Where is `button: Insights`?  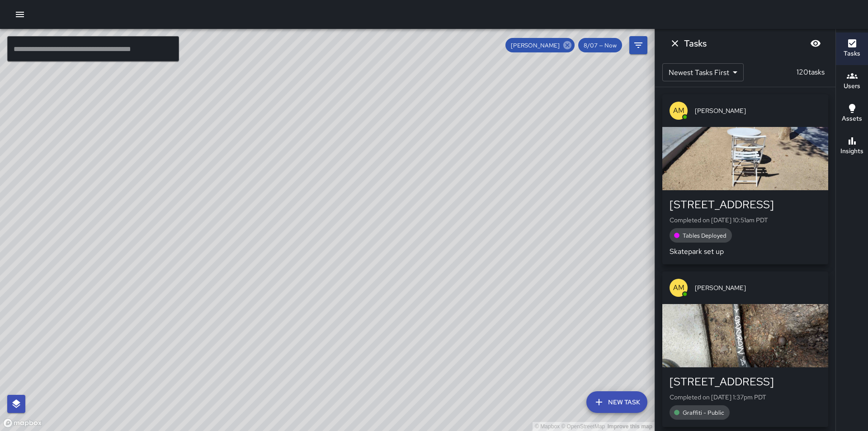
button: Insights is located at coordinates (852, 146).